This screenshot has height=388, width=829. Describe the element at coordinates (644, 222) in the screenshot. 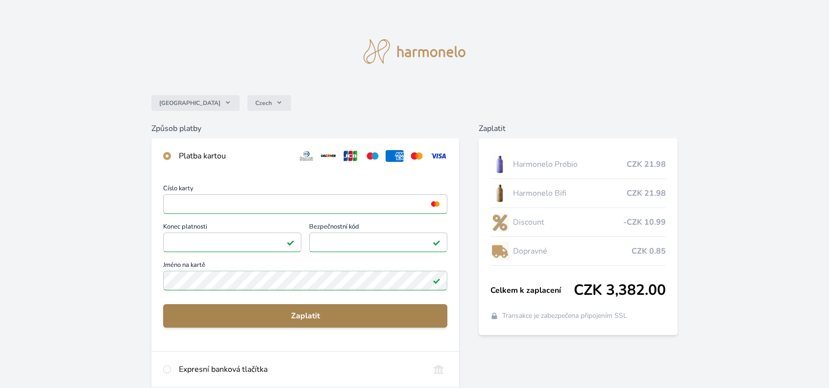

I see `span: -CZK 10.99` at that location.